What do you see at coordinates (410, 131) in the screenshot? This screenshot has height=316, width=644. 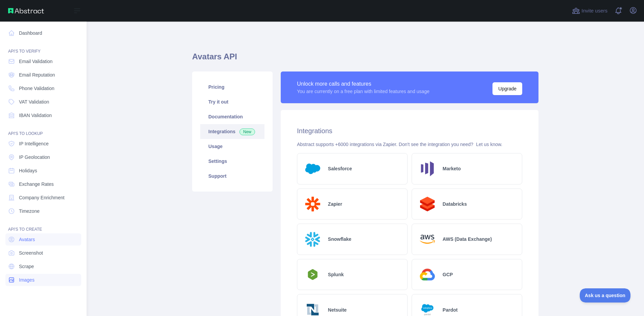 I see `h2: Integrations` at bounding box center [410, 131].